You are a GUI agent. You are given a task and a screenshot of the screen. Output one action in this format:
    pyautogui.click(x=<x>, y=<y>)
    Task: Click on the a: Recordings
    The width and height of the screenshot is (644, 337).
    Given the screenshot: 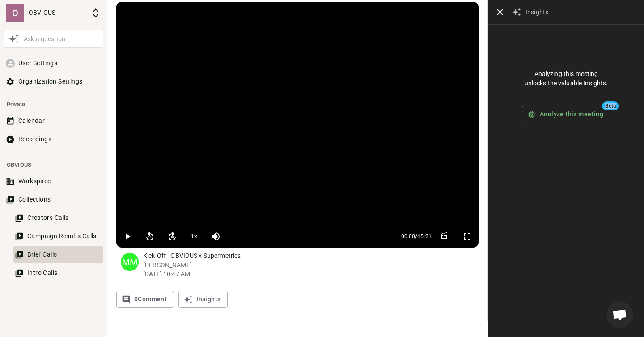 What is the action you would take?
    pyautogui.click(x=54, y=139)
    